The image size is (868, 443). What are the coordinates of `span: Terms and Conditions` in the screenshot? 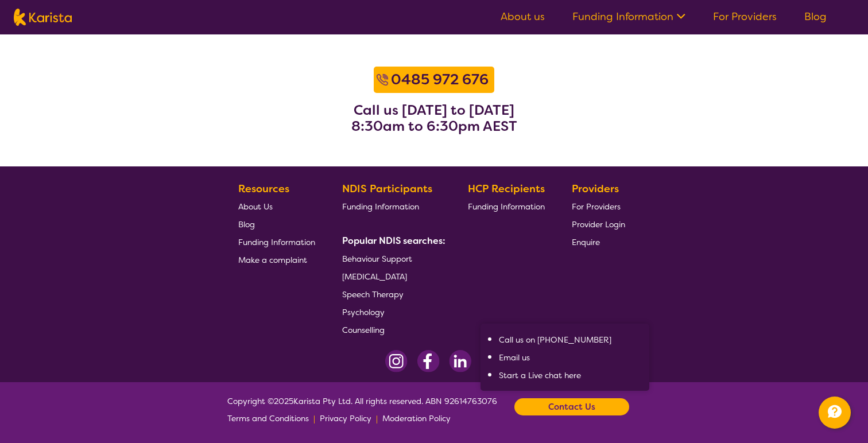 It's located at (268, 418).